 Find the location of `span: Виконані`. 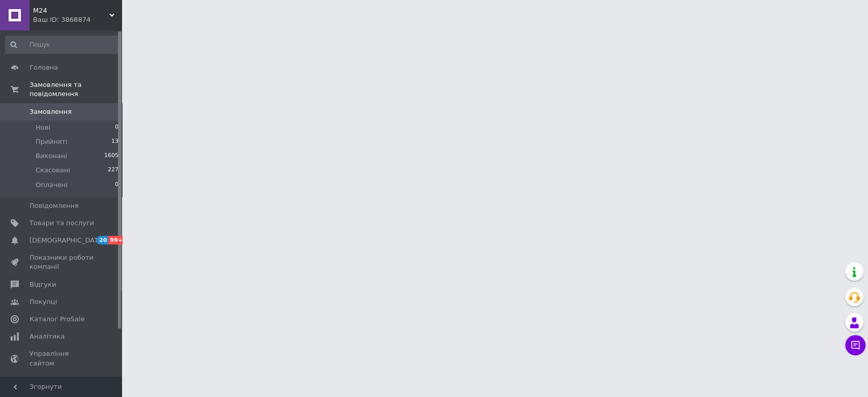

span: Виконані is located at coordinates (51, 156).